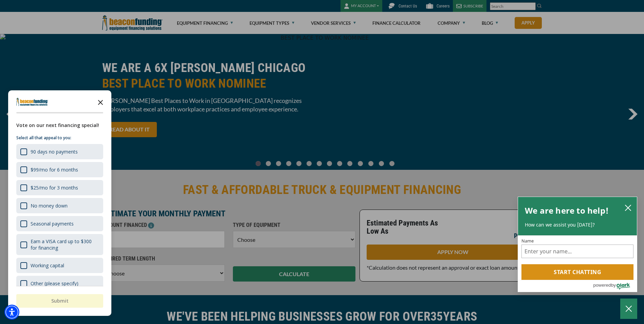 This screenshot has width=644, height=324. I want to click on button: Submit, so click(60, 301).